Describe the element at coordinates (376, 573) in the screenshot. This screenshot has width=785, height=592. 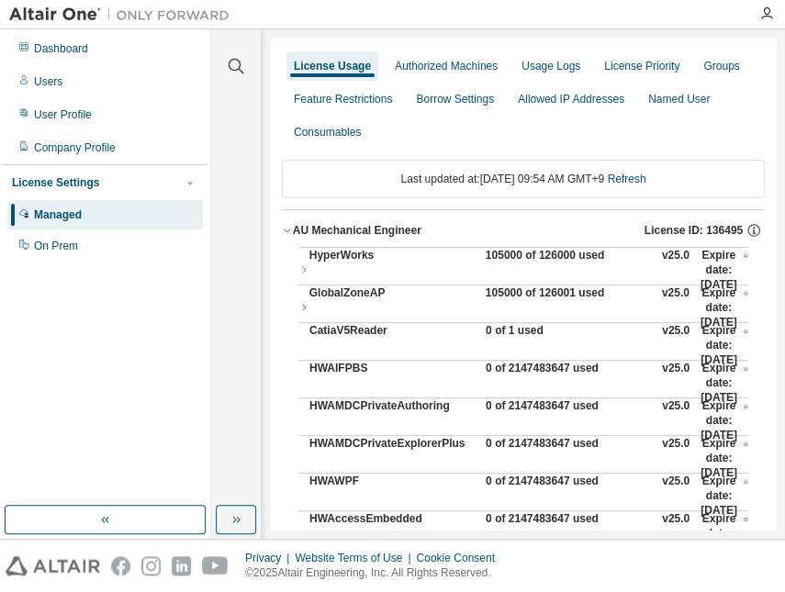
I see `p: © 2025 Altair Engineering, Inc. All Rights Reserved.` at that location.